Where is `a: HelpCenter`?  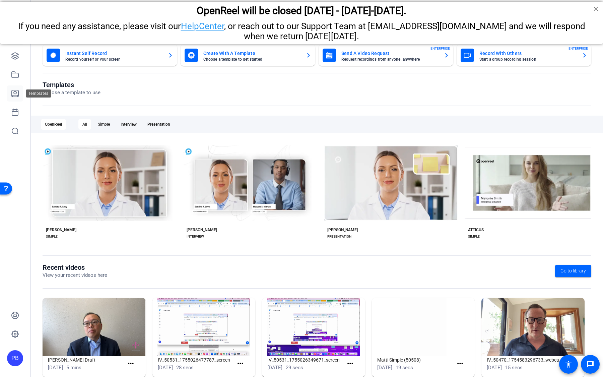 a: HelpCenter is located at coordinates (202, 24).